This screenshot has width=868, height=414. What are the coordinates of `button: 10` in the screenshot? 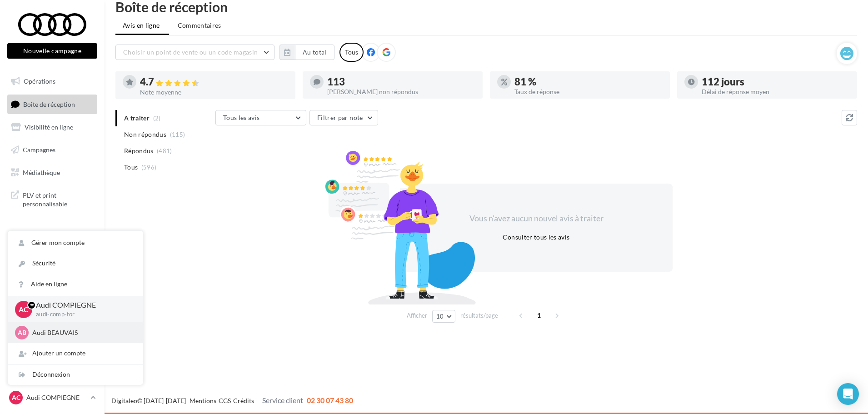 It's located at (443, 316).